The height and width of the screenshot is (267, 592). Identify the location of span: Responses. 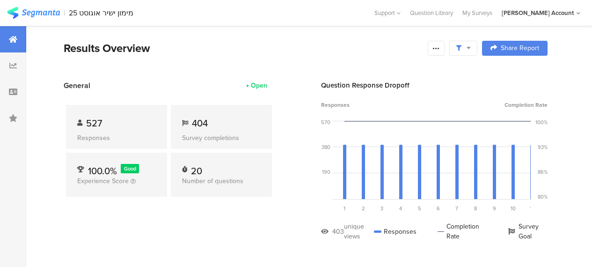
(335, 105).